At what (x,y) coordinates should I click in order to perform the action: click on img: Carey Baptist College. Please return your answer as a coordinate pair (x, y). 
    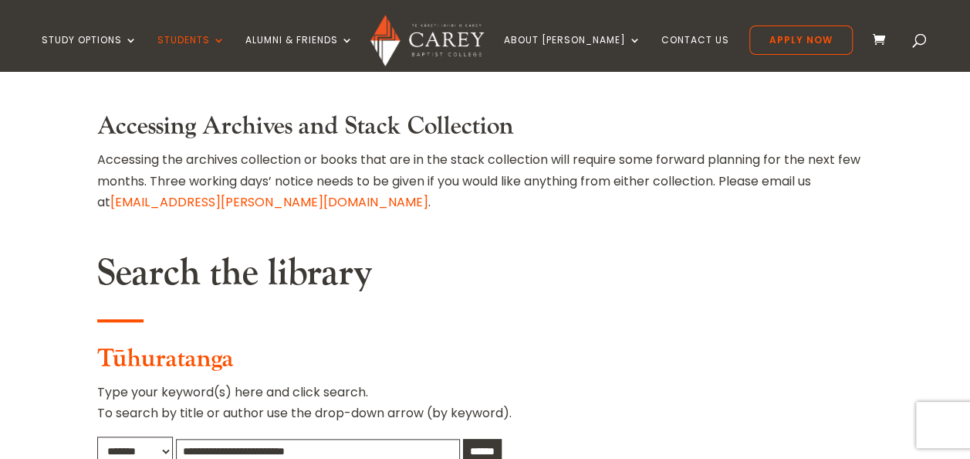
    Looking at the image, I should click on (427, 40).